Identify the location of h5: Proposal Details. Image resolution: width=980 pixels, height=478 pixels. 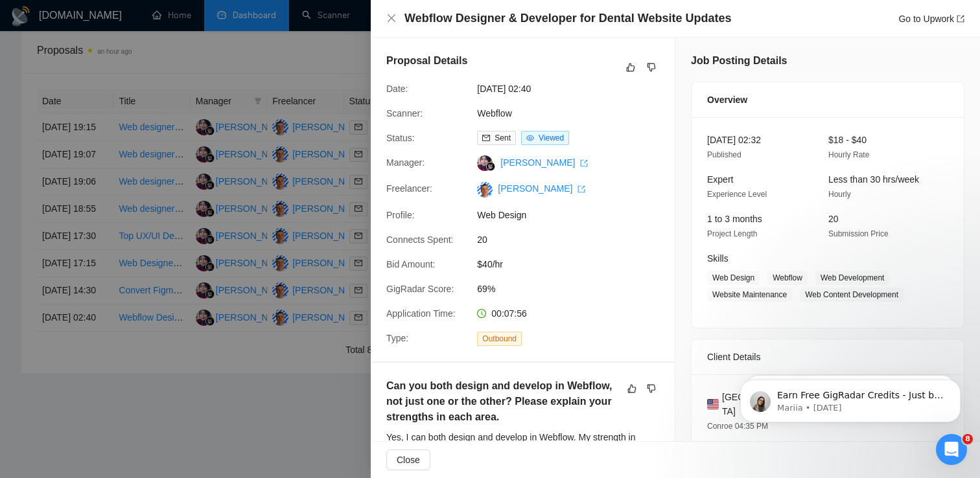
(426, 61).